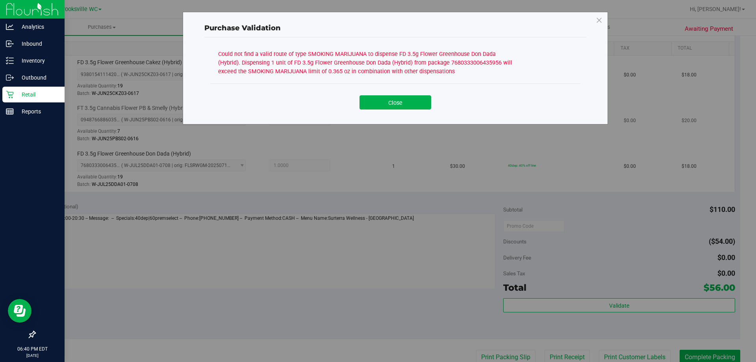 Image resolution: width=756 pixels, height=362 pixels. Describe the element at coordinates (243, 28) in the screenshot. I see `span: Purchase Validation` at that location.